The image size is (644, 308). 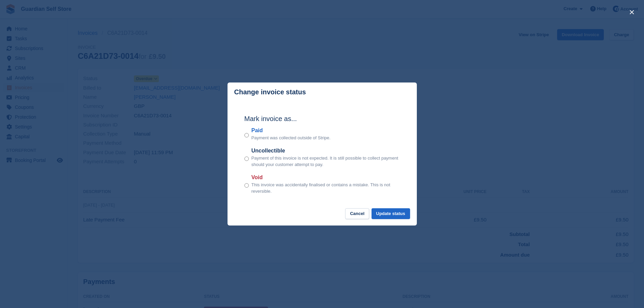 What do you see at coordinates (322, 118) in the screenshot?
I see `h2: Mark invoice as...` at bounding box center [322, 118].